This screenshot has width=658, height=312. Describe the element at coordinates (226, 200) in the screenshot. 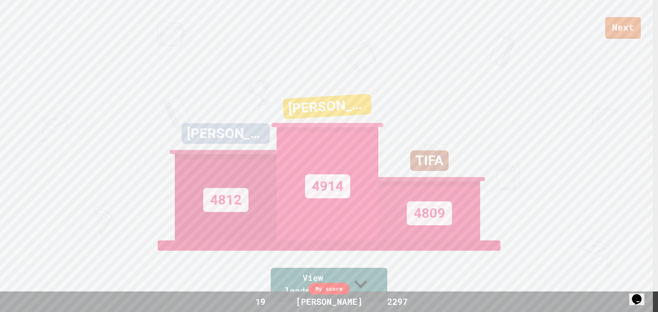

I see `div: 4812` at that location.